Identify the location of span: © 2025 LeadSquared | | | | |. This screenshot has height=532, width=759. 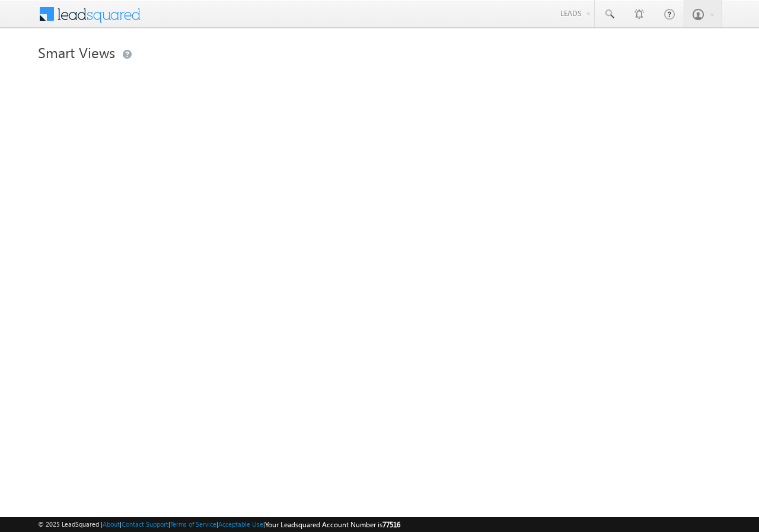
(219, 524).